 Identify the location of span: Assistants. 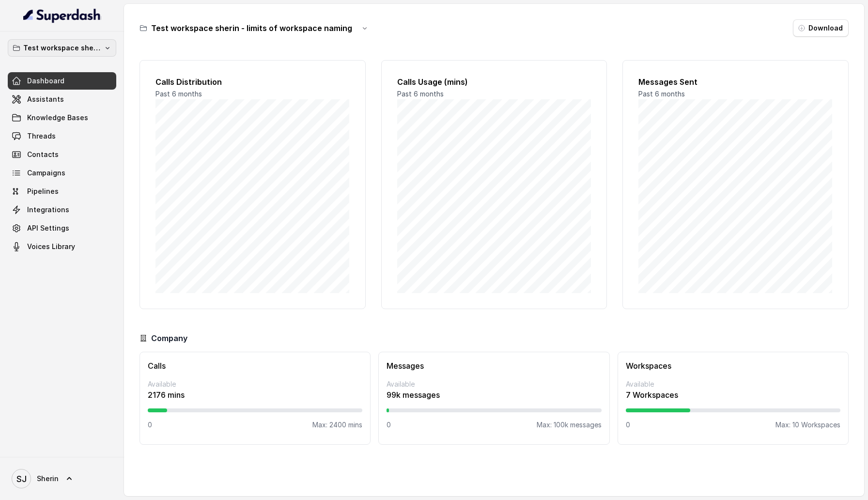
(46, 99).